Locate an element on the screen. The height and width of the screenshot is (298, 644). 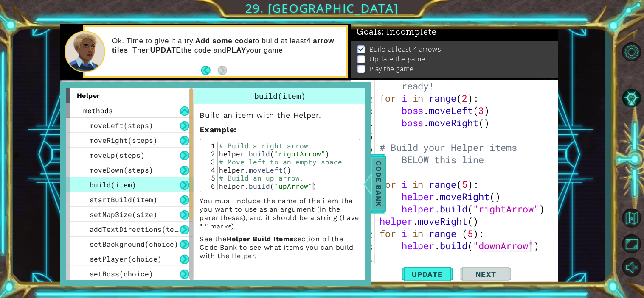
div: 1 is located at coordinates (210, 145).